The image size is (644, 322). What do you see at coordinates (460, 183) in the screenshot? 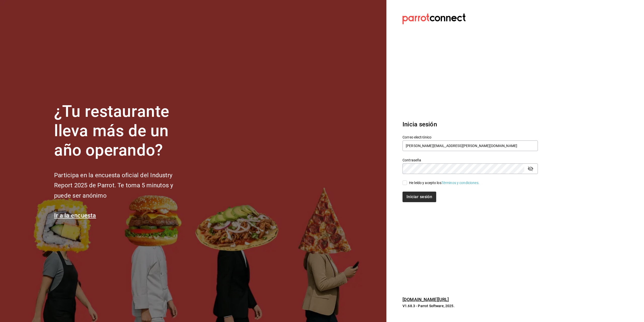
I see `a: Términos y condiciones.` at bounding box center [460, 183].